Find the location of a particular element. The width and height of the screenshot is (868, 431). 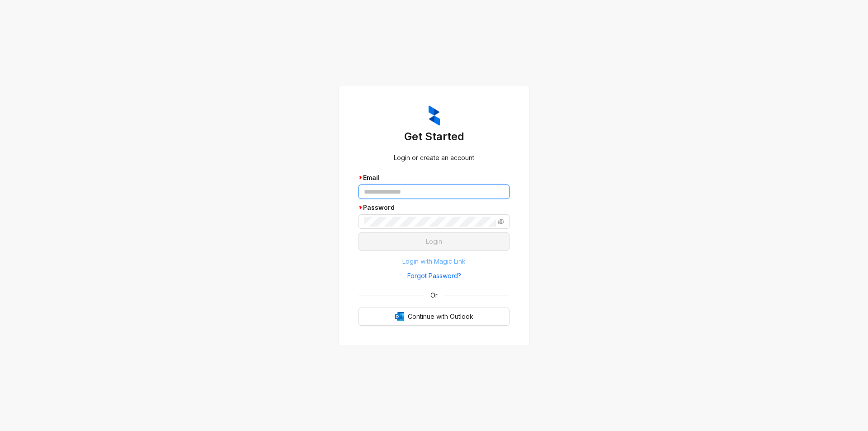

button: Forgot Password? is located at coordinates (434, 276).